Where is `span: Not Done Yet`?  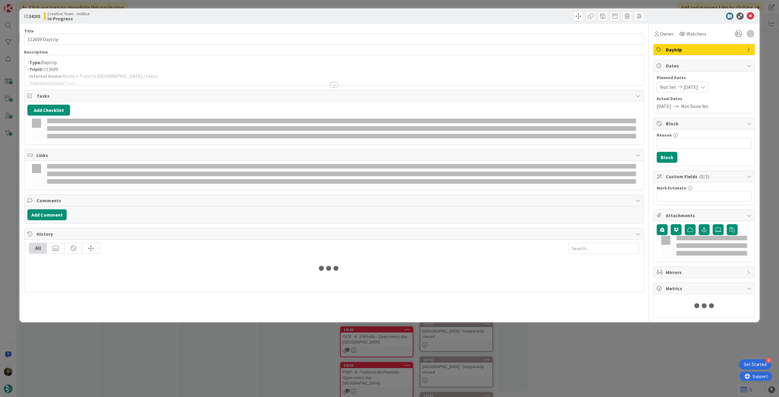
span: Not Done Yet is located at coordinates (695, 106).